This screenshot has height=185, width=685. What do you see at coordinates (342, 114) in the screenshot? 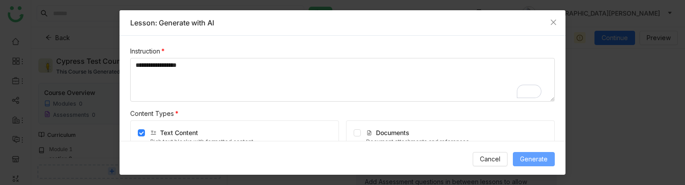
I see `div: Content Types` at bounding box center [342, 114].